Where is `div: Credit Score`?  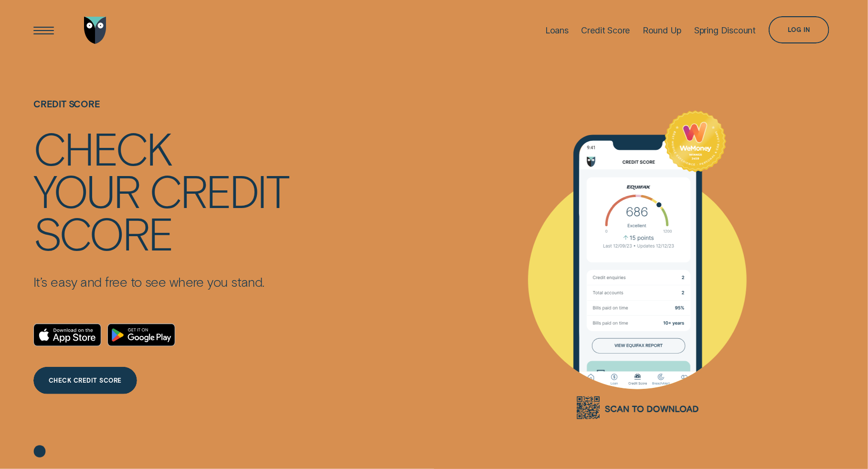 div: Credit Score is located at coordinates (606, 30).